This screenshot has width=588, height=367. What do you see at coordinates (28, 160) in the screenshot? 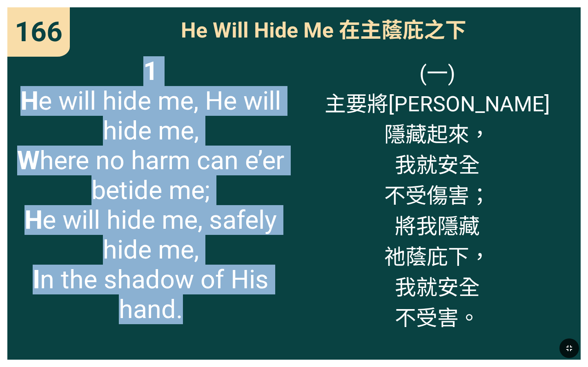
I see `b: W` at bounding box center [28, 160].